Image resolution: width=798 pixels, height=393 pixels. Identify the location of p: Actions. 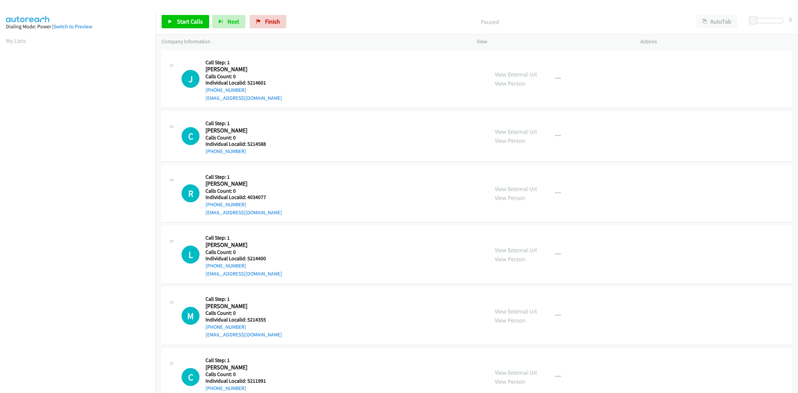
(717, 42).